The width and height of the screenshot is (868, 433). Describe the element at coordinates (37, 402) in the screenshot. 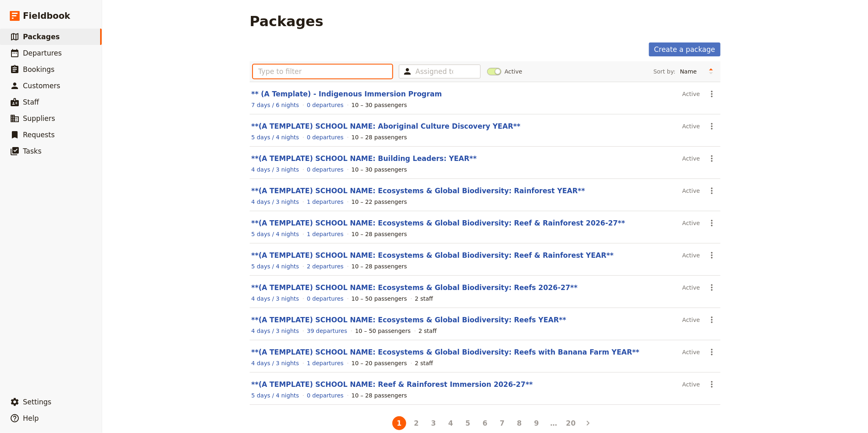

I see `span: Settings` at that location.